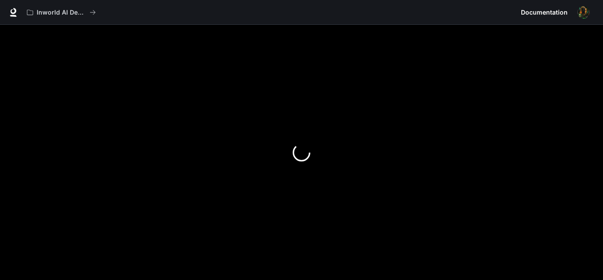 This screenshot has height=280, width=603. I want to click on p: Inworld AI Demos, so click(61, 12).